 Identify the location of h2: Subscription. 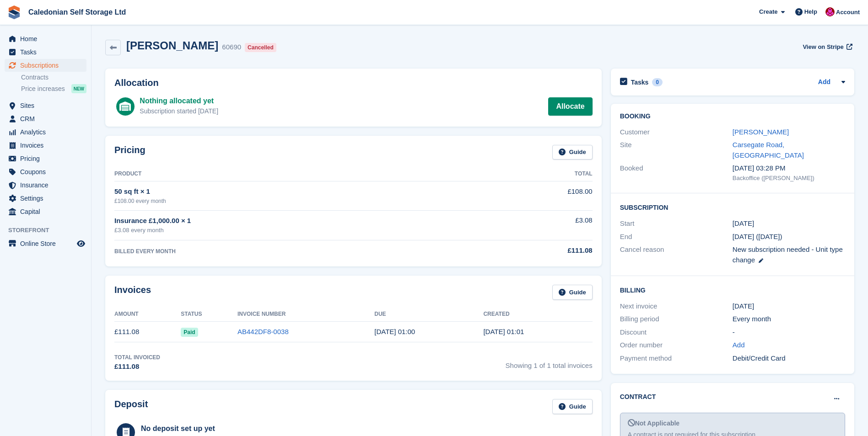
(733, 207).